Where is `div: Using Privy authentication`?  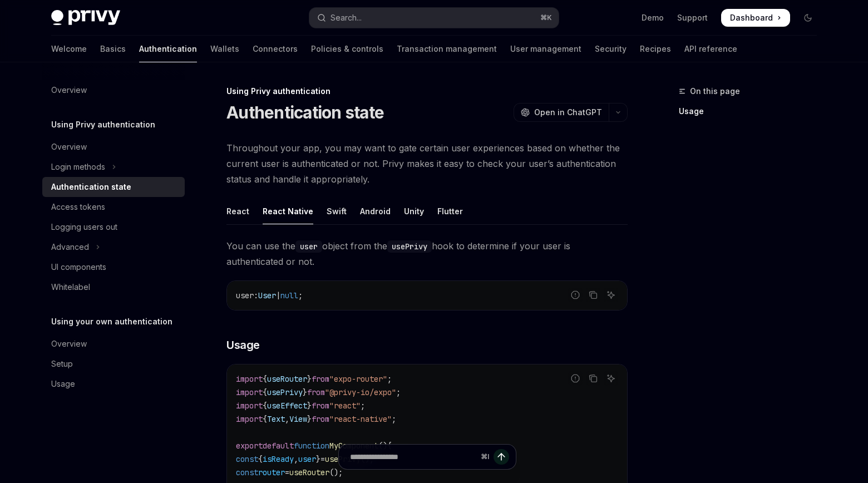 div: Using Privy authentication is located at coordinates (427, 91).